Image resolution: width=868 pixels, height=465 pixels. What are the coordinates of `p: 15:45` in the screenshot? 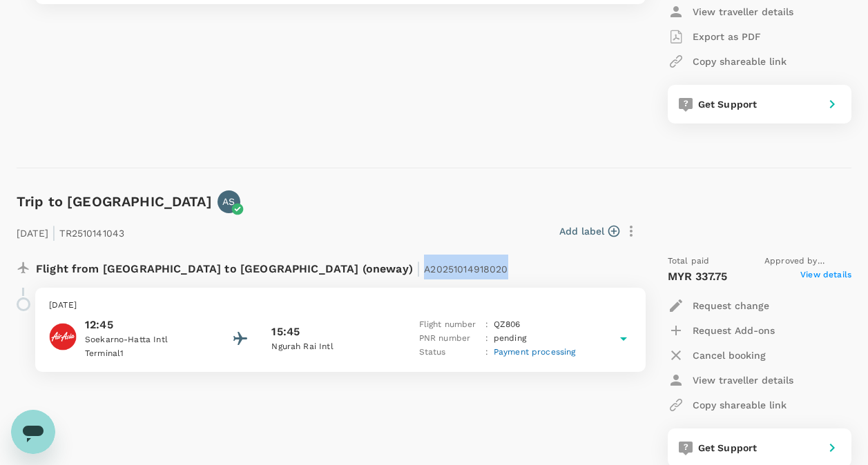 It's located at (285, 332).